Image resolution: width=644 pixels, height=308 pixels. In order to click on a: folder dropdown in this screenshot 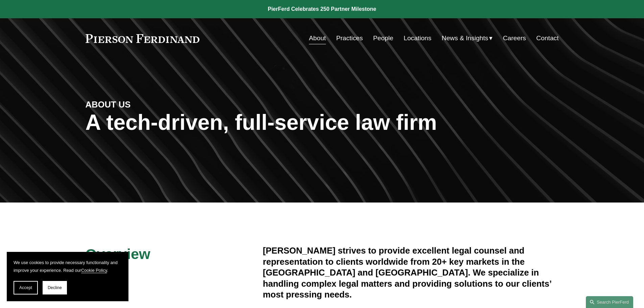, I will do `click(467, 38)`.